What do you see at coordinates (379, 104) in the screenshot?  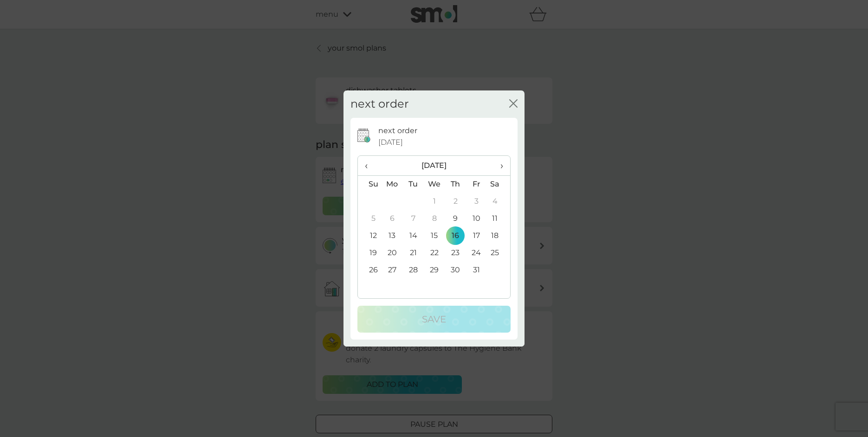 I see `h2: next order` at bounding box center [379, 104].